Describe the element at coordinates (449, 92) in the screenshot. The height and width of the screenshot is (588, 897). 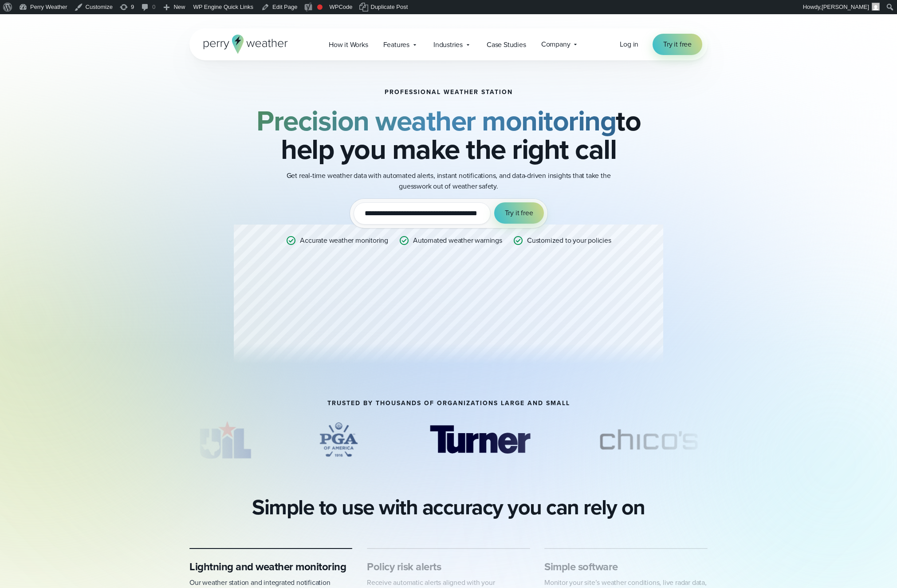
I see `h1: Professional Weather Station` at that location.